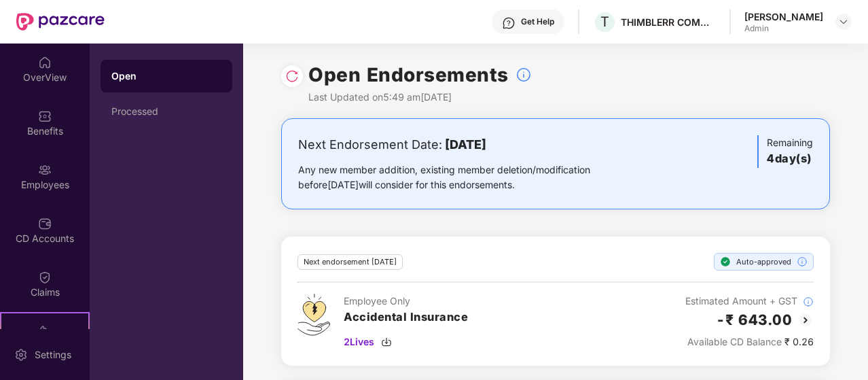 Image resolution: width=868 pixels, height=380 pixels. Describe the element at coordinates (405, 317) in the screenshot. I see `h3: Accidental Insurance` at that location.